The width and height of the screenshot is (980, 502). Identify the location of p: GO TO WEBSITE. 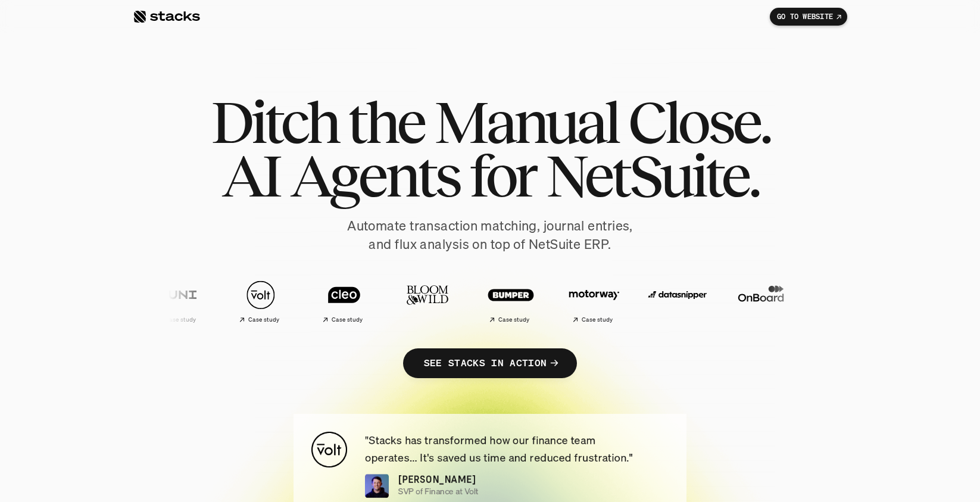
(805, 17).